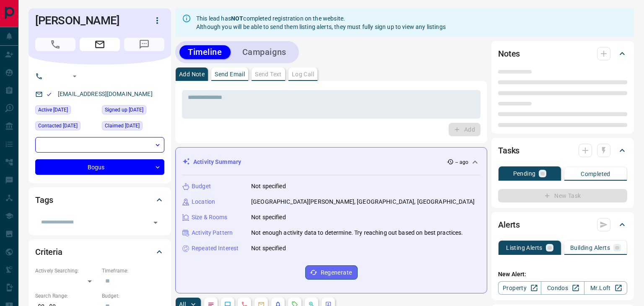 The image size is (644, 306). What do you see at coordinates (519, 288) in the screenshot?
I see `a: Property` at bounding box center [519, 288].